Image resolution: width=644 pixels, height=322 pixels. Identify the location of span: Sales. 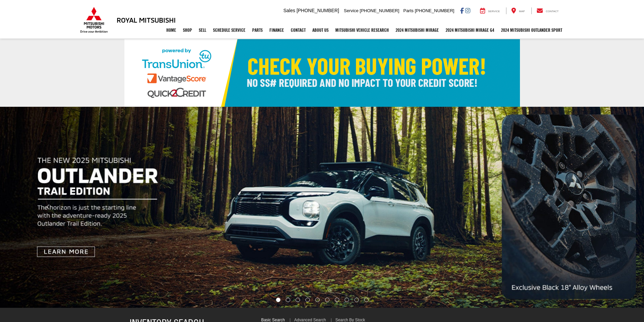
(289, 10).